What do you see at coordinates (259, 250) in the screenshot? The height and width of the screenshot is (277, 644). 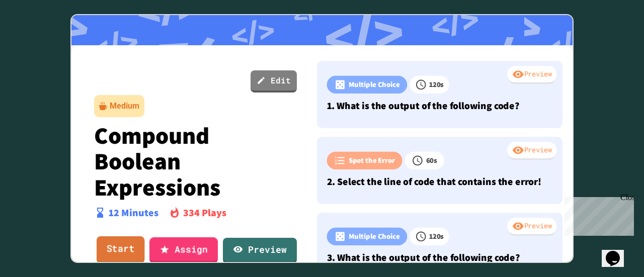 I see `a: Preview` at bounding box center [259, 250].